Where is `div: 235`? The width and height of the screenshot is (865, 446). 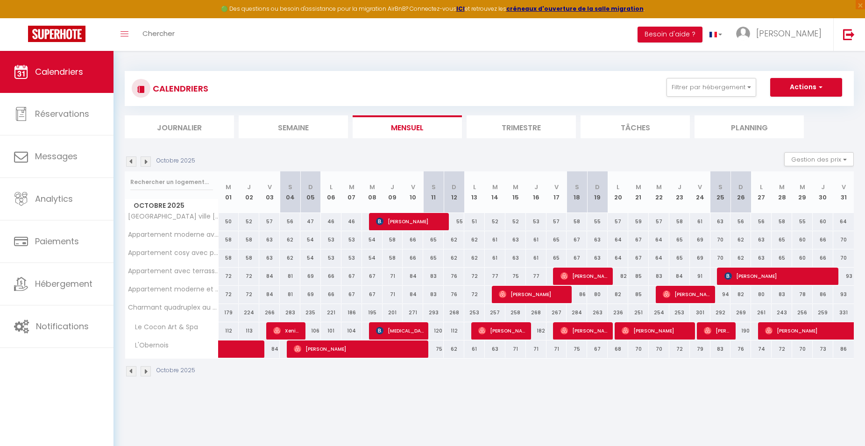 div: 235 is located at coordinates (311, 312).